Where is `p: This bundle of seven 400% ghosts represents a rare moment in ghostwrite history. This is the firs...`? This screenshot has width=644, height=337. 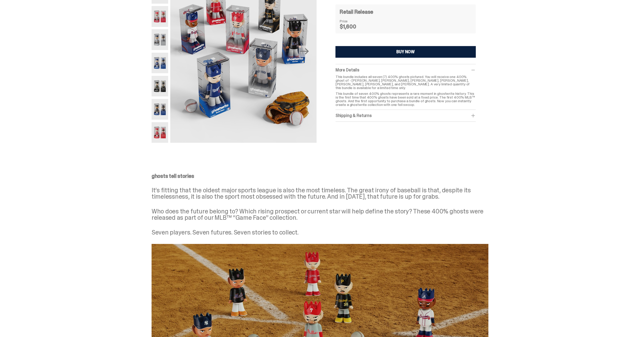
p: This bundle of seven 400% ghosts represents a rare moment in ghostwrite history. This is the firs... is located at coordinates (406, 99).